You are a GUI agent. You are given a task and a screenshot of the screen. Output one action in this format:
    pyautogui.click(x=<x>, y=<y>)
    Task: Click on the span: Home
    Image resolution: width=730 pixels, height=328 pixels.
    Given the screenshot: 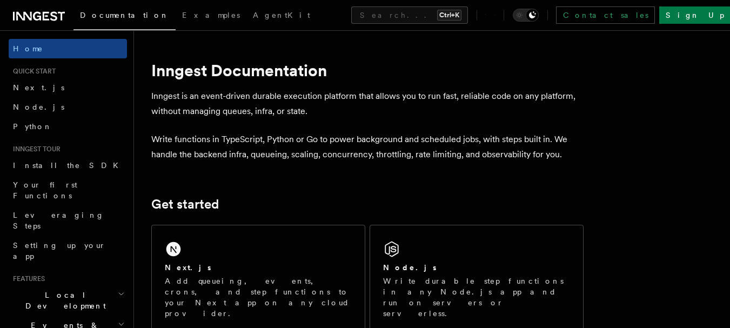 What is the action you would take?
    pyautogui.click(x=28, y=49)
    